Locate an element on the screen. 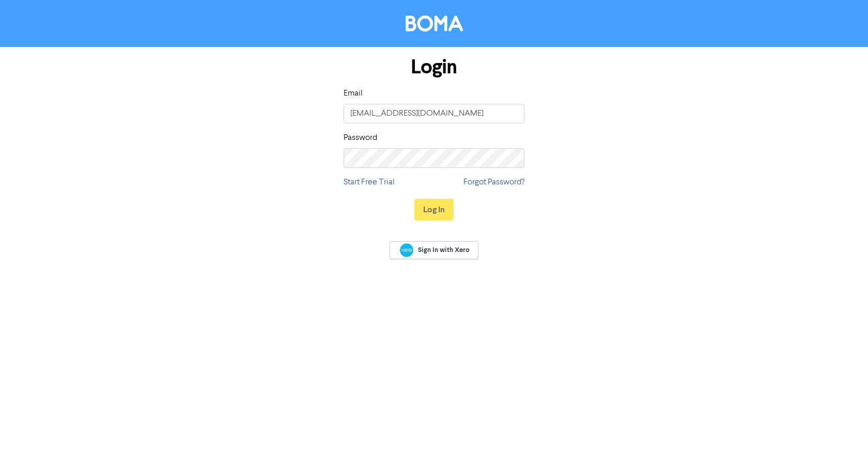 The height and width of the screenshot is (455, 868). label: Password is located at coordinates (360, 138).